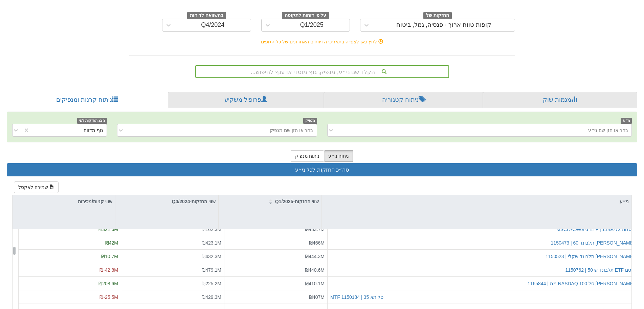  Describe the element at coordinates (212, 269) in the screenshot. I see `span: ₪479.1M` at that location.